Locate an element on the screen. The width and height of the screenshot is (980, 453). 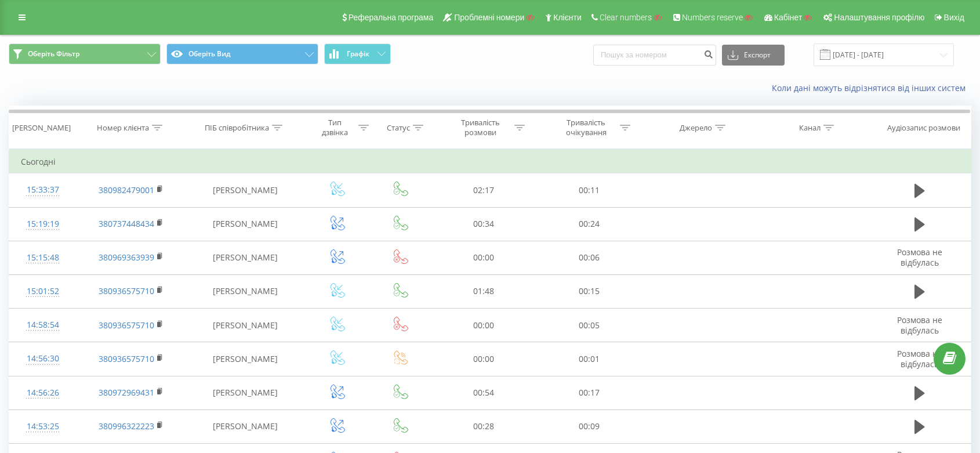
div: Тип дзвінка is located at coordinates (335, 128).